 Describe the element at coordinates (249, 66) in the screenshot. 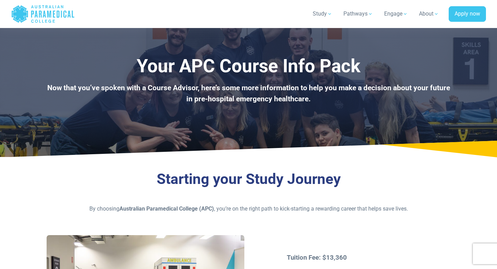

I see `h1: Your APC Course Info Pack` at that location.